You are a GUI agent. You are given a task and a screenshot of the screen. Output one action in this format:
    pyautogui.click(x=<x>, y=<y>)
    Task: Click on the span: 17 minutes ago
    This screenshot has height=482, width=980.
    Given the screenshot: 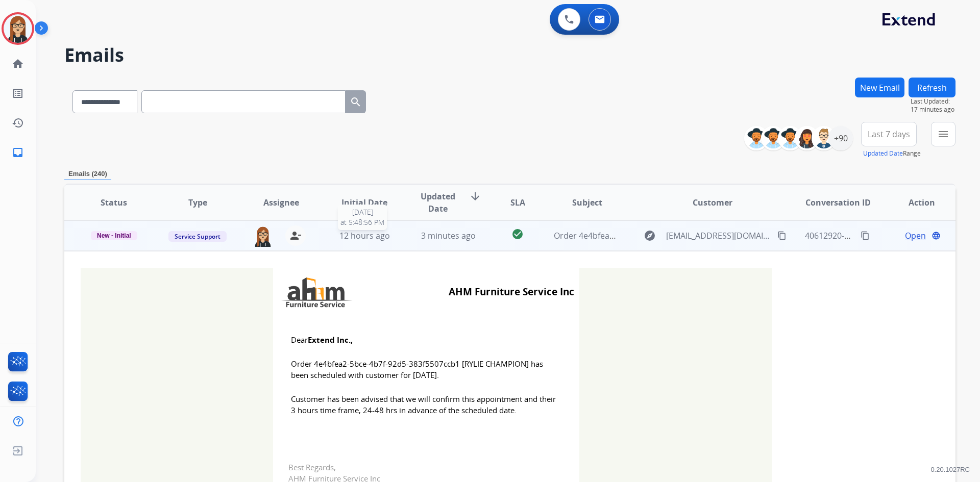 What is the action you would take?
    pyautogui.click(x=933, y=110)
    